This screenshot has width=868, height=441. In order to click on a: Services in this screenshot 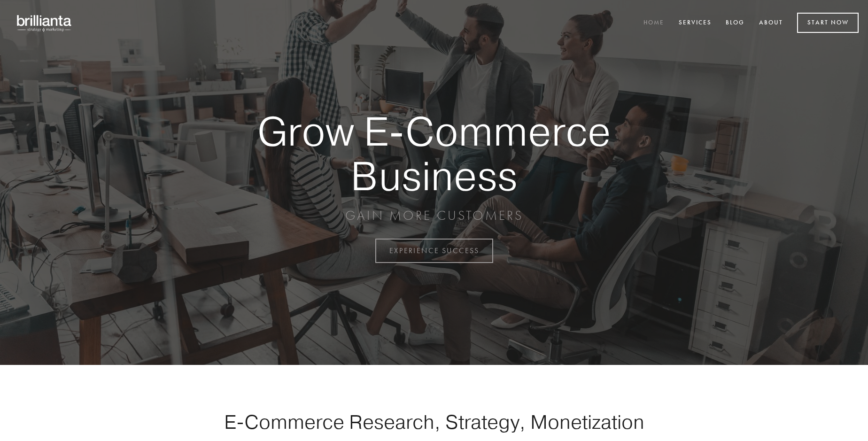, I will do `click(695, 23)`.